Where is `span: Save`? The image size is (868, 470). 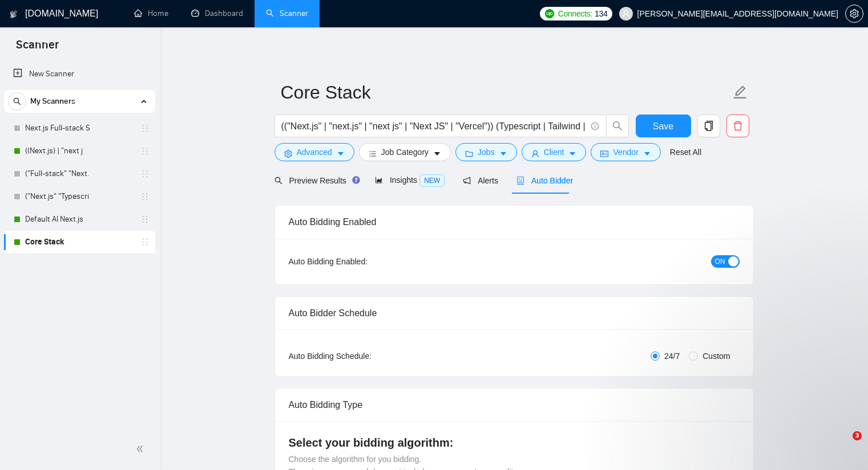 span: Save is located at coordinates (663, 126).